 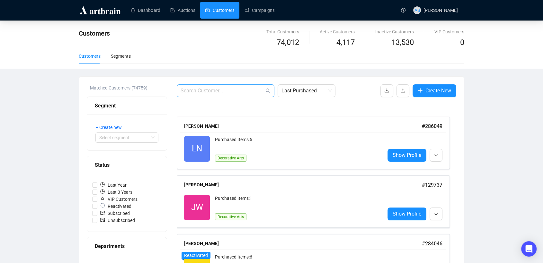 What do you see at coordinates (117, 221) in the screenshot?
I see `span: Unsubscribed` at bounding box center [117, 221].